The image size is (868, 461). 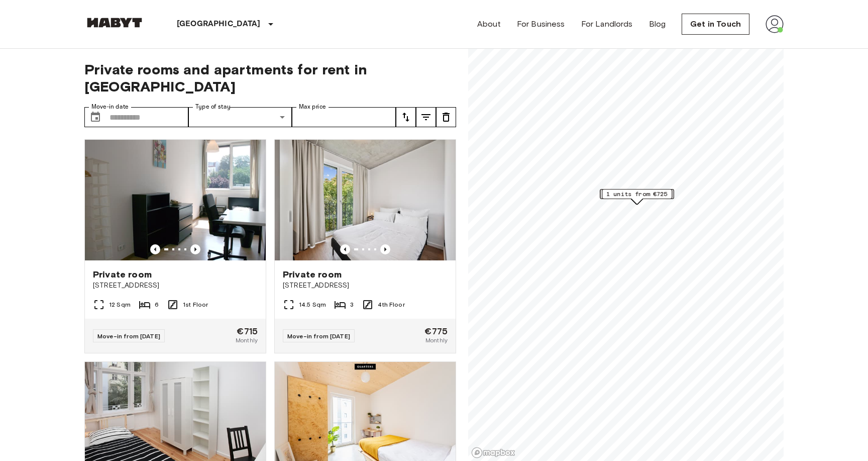 What do you see at coordinates (247, 331) in the screenshot?
I see `span: €715` at bounding box center [247, 331].